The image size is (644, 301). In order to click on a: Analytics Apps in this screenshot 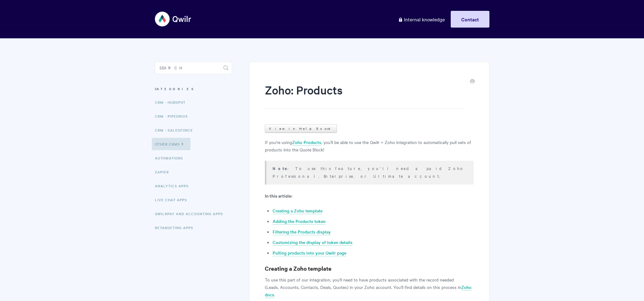, I will do `click(174, 186)`.